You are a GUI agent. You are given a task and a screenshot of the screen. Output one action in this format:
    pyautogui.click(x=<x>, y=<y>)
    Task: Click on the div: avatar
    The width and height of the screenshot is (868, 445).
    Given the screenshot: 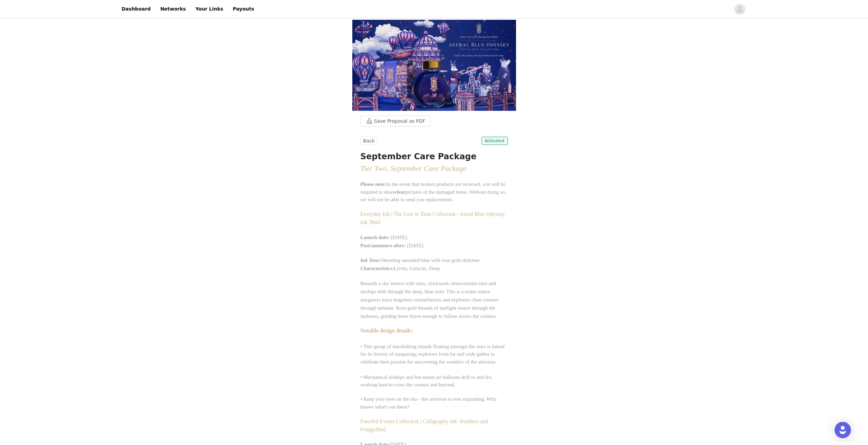 What is the action you would take?
    pyautogui.click(x=740, y=9)
    